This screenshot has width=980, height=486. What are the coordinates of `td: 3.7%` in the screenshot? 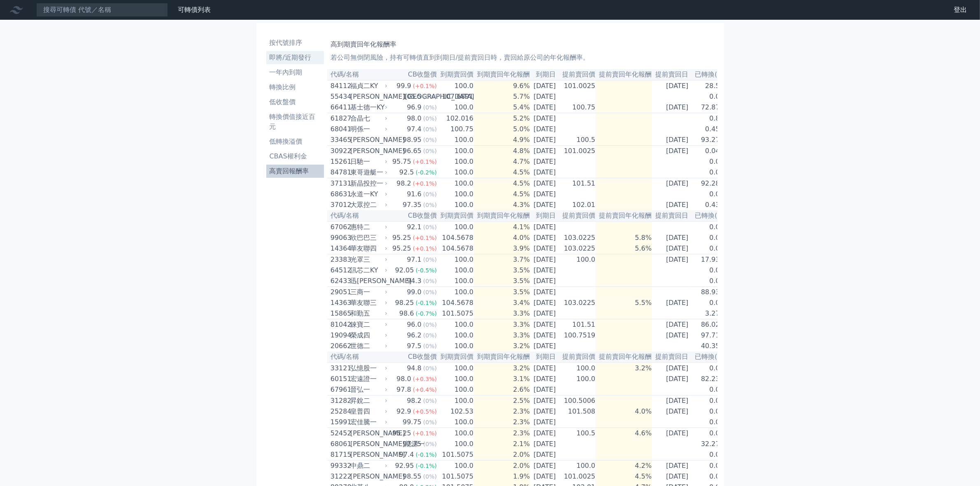 It's located at (502, 260).